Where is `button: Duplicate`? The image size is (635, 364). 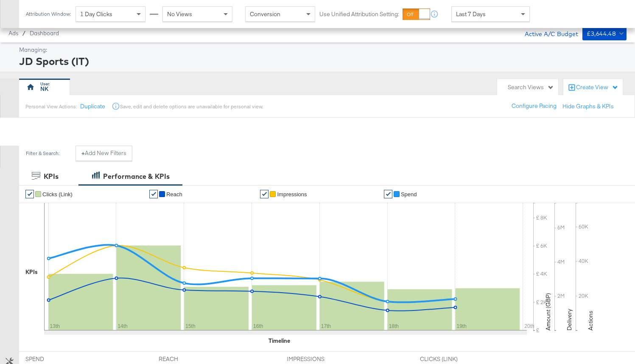
button: Duplicate is located at coordinates (92, 106).